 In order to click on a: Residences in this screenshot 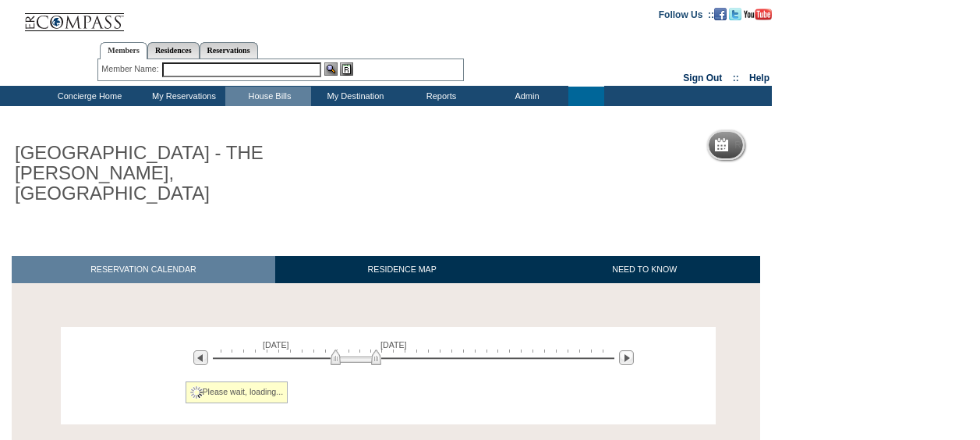, I will do `click(173, 50)`.